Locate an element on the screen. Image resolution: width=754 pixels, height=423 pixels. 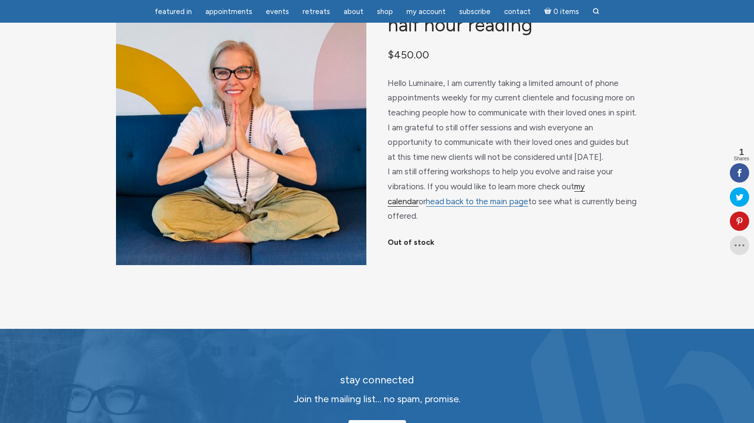
a: Subscribe is located at coordinates (475, 12).